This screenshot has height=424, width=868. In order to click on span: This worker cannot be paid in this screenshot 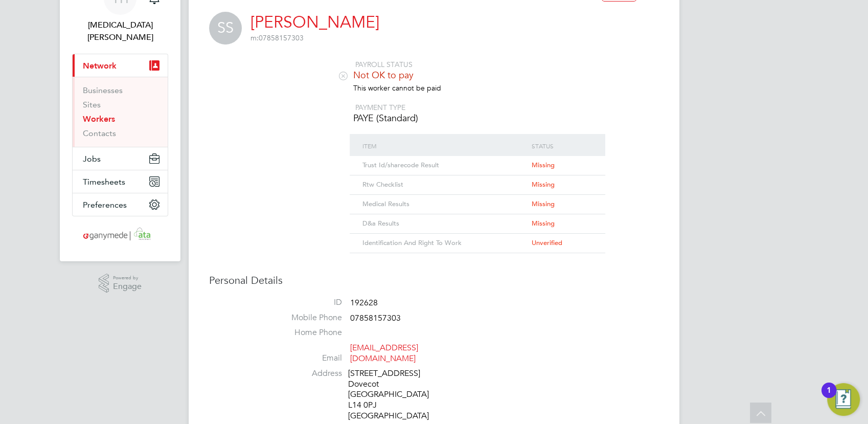, I will do `click(397, 88)`.